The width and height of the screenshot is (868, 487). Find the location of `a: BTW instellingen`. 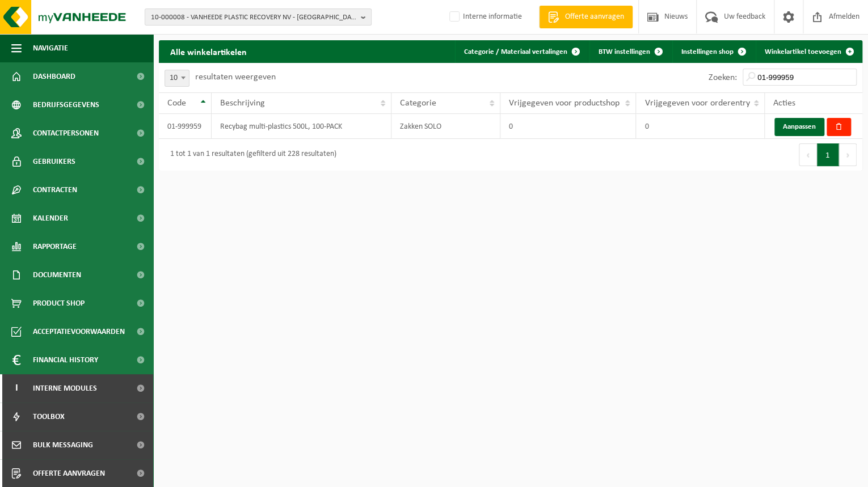

a: BTW instellingen is located at coordinates (630, 52).